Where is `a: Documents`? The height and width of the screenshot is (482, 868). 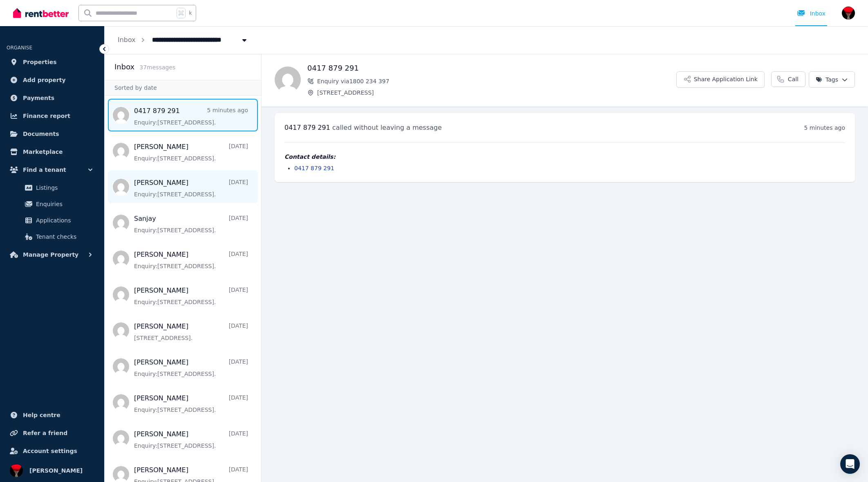
a: Documents is located at coordinates (52, 134).